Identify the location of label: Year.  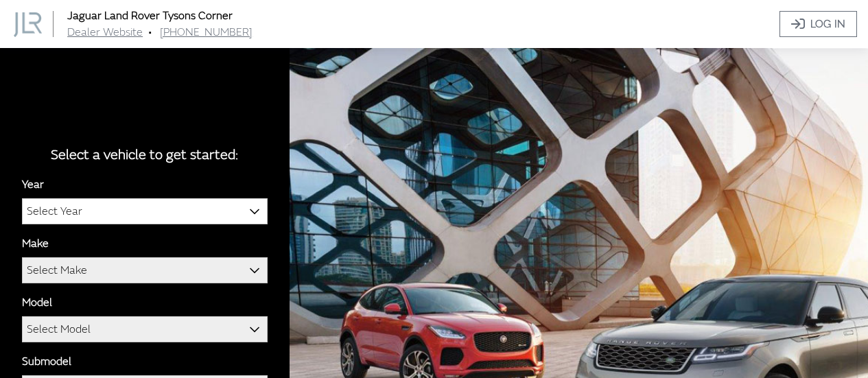
(33, 184).